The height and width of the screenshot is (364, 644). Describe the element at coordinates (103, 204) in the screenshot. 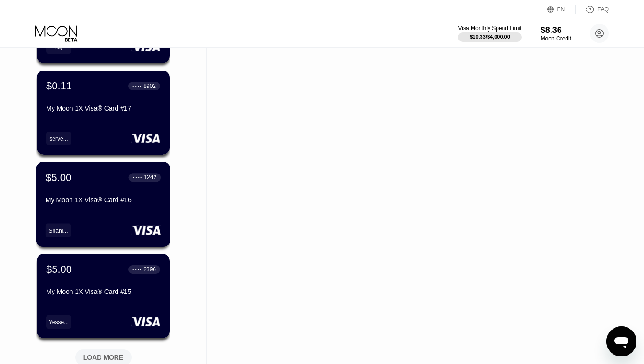

I see `div: $5.00● ● ● ●1242My Moon 1X Visa® Card #16Shahi...` at that location.